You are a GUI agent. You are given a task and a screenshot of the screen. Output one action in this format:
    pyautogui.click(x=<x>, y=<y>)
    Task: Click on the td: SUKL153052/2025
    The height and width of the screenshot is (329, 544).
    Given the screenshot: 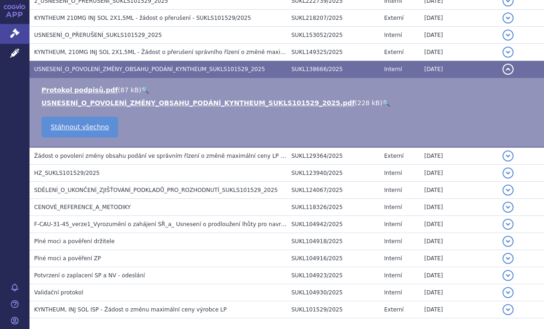 What is the action you would take?
    pyautogui.click(x=333, y=35)
    